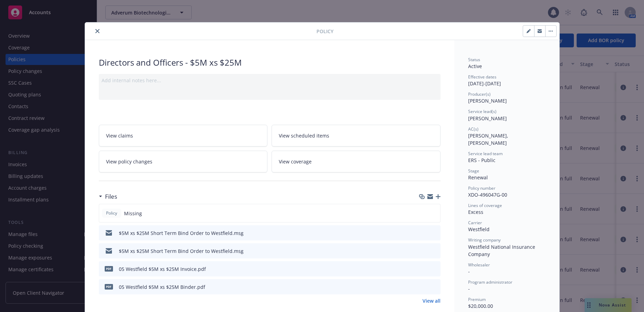 The image size is (644, 312). What do you see at coordinates (481, 306) in the screenshot?
I see `span: $20,000.00` at bounding box center [481, 306].